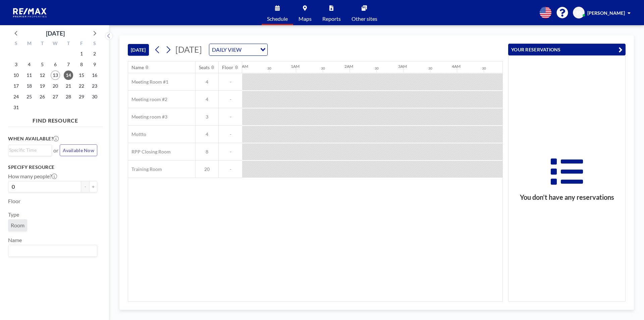 The image size is (644, 320). I want to click on span: Thursday, August 21, 2025, so click(68, 86).